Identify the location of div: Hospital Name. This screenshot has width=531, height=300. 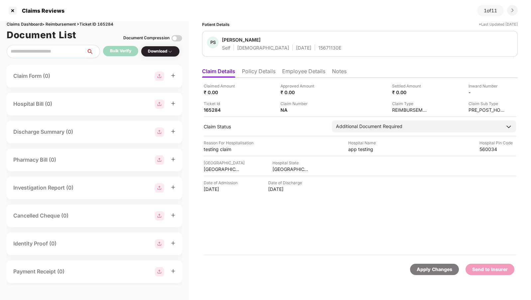
(366, 143).